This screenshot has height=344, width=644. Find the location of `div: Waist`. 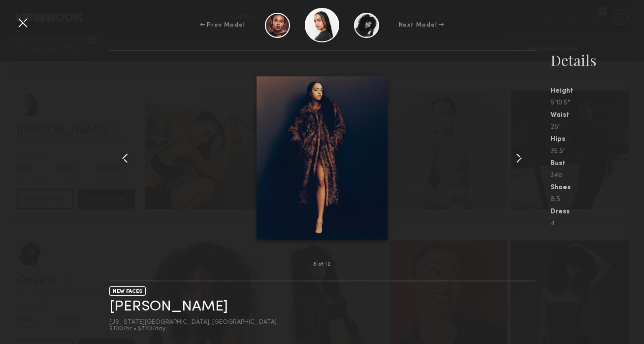

div: Waist is located at coordinates (597, 115).